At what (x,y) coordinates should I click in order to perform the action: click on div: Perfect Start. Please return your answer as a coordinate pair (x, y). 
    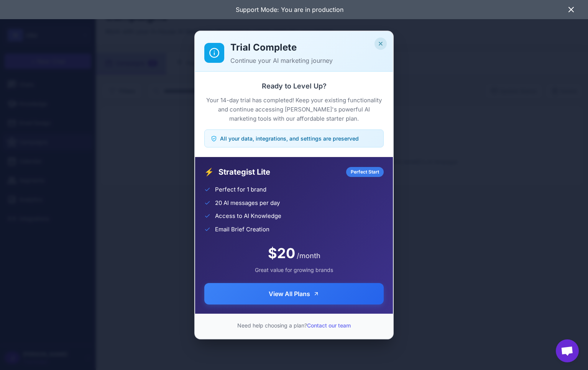
    Looking at the image, I should click on (365, 172).